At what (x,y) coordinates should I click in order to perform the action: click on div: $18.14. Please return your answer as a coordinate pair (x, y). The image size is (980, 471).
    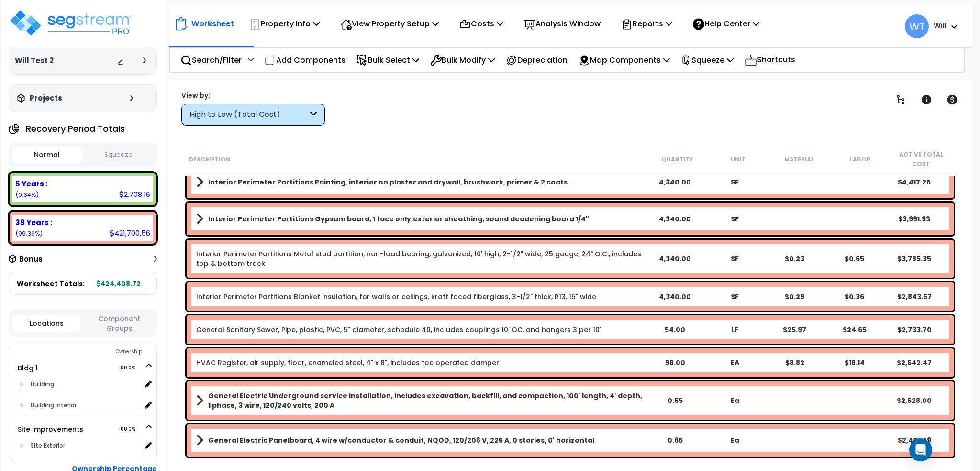
    Looking at the image, I should click on (855, 363).